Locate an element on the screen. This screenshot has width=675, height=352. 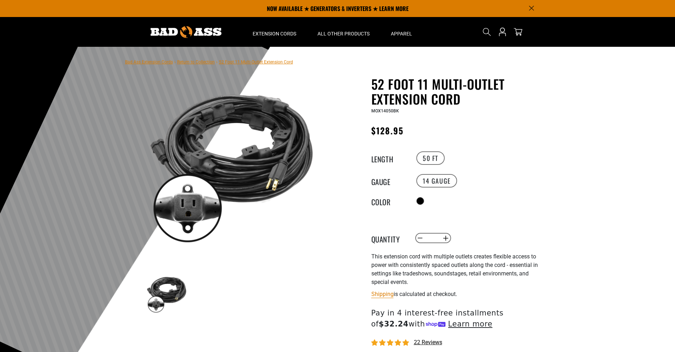
summary: Search is located at coordinates (487, 32).